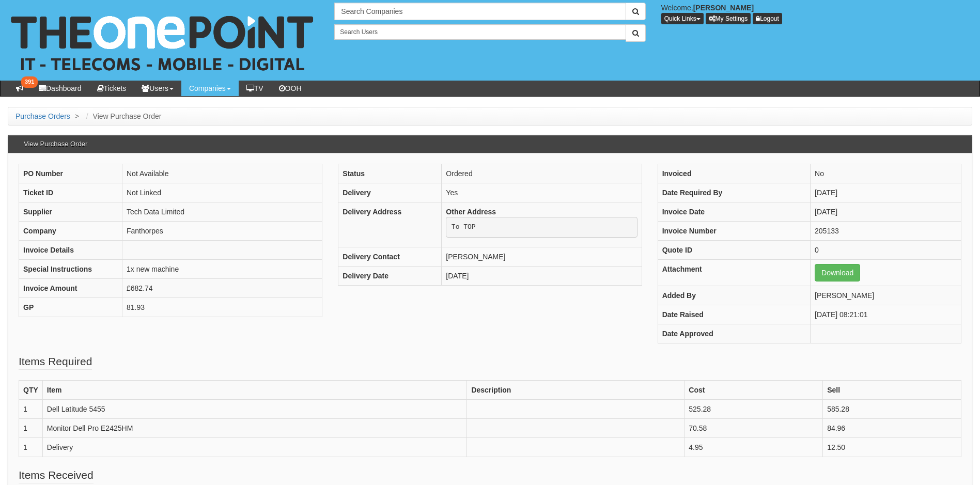  Describe the element at coordinates (390, 192) in the screenshot. I see `th: Delivery` at that location.